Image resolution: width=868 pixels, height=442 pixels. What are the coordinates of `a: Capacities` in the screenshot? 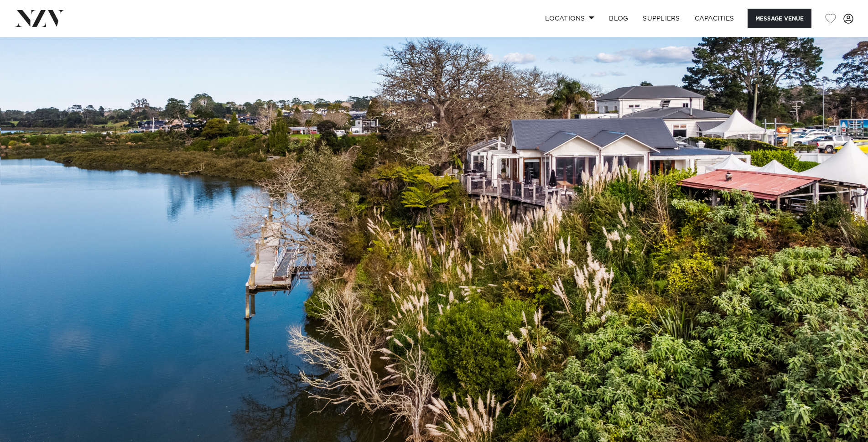 It's located at (714, 18).